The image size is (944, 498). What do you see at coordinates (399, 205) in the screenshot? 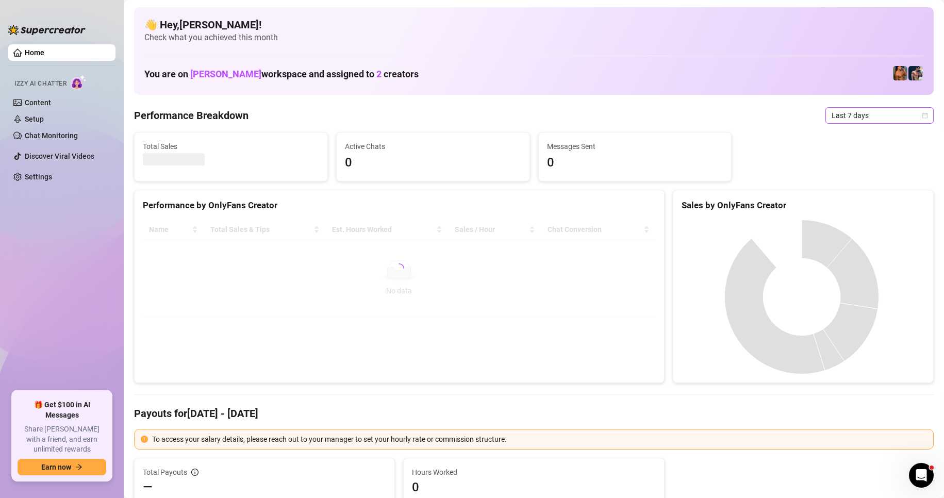
I see `div: Performance by OnlyFans Creator` at bounding box center [399, 205].